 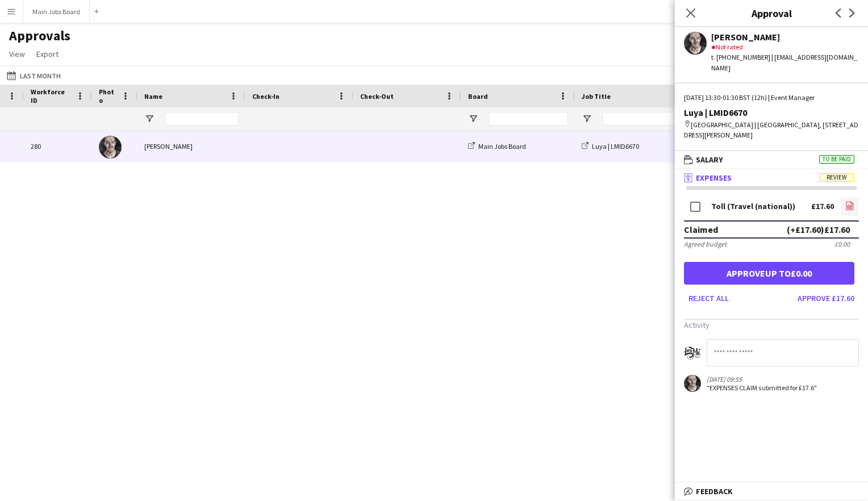 I want to click on mat-expansion-panel-header: SalaryTo be paid, so click(x=771, y=160).